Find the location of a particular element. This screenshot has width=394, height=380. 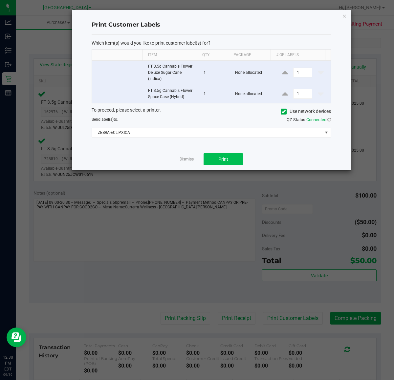

span: Send to: is located at coordinates (105, 120).